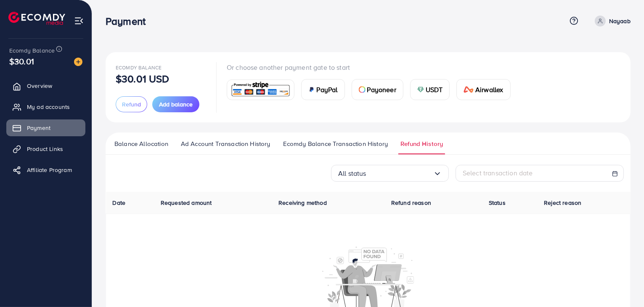 Image resolution: width=644 pixels, height=307 pixels. Describe the element at coordinates (142, 78) in the screenshot. I see `p: $30.01 USD` at that location.